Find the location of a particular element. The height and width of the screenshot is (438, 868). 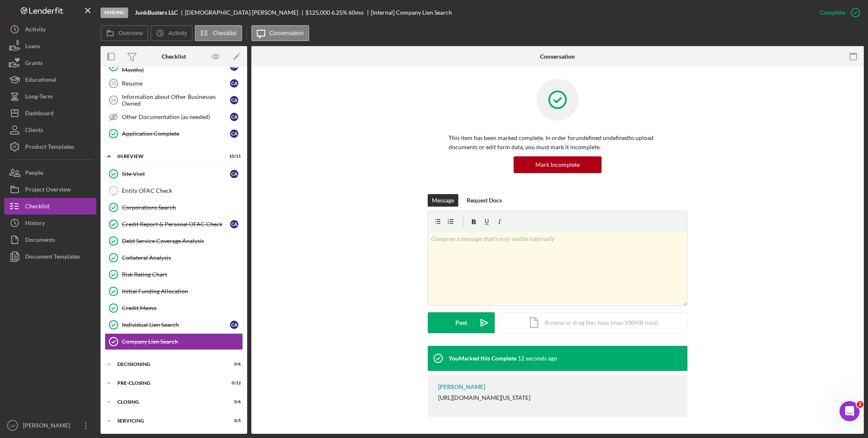

a: Credit Memo is located at coordinates (174, 308).